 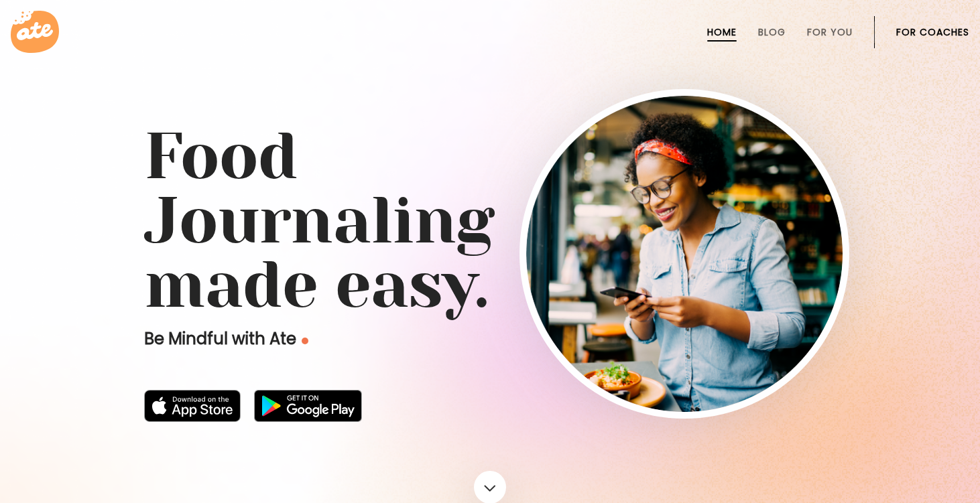 What do you see at coordinates (771, 32) in the screenshot?
I see `a: Blog` at bounding box center [771, 32].